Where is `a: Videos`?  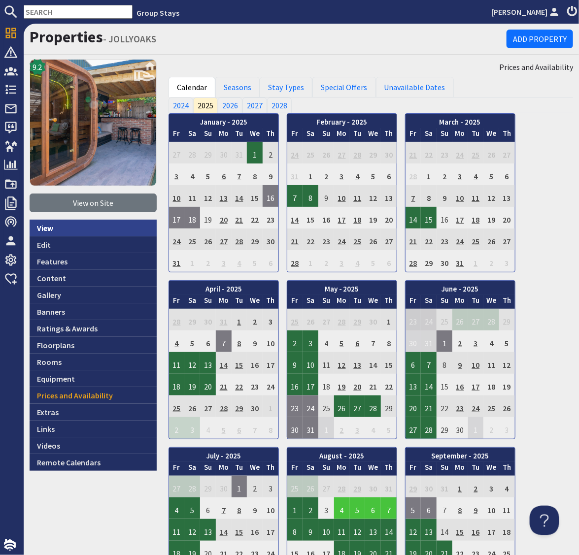 a: Videos is located at coordinates (93, 446).